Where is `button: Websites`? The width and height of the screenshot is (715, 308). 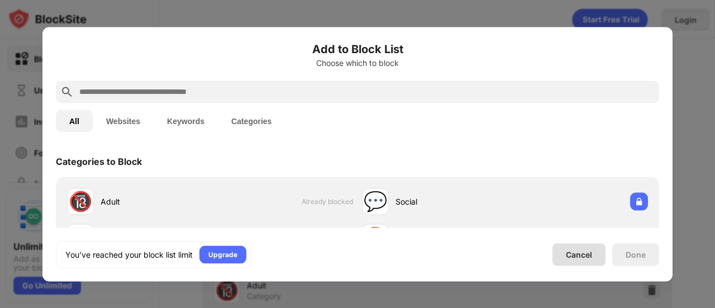 button: Websites is located at coordinates (123, 121).